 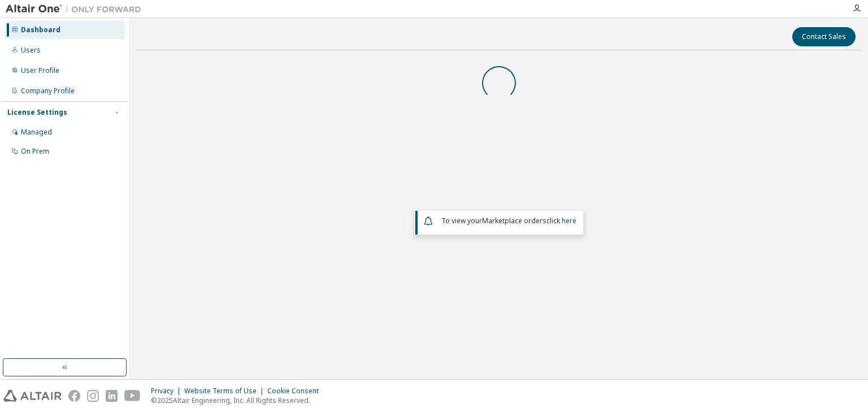 What do you see at coordinates (514, 221) in the screenshot?
I see `em: Marketplace orders` at bounding box center [514, 221].